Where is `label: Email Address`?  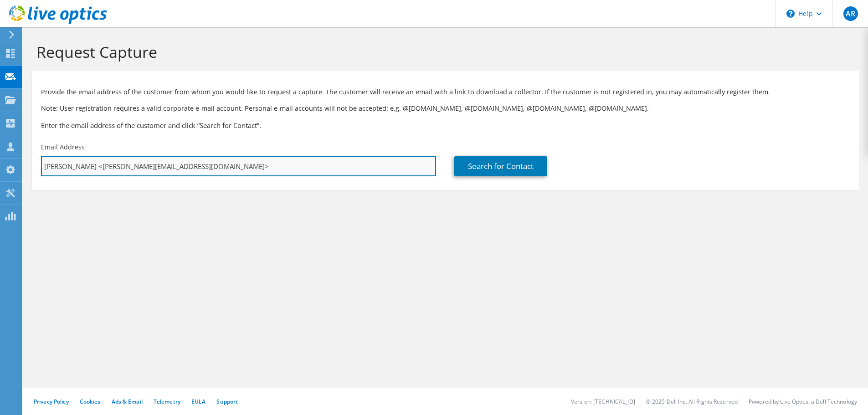
label: Email Address is located at coordinates (63, 147).